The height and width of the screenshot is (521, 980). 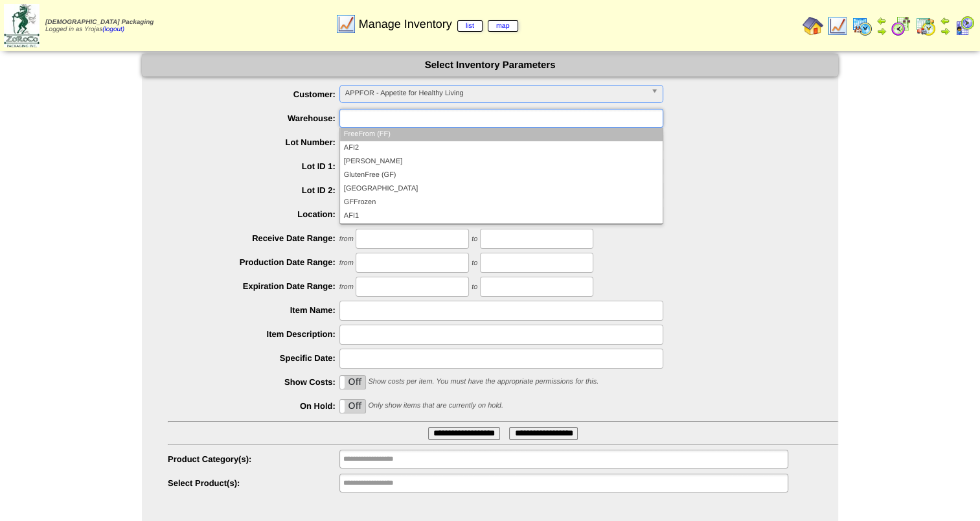 What do you see at coordinates (99, 26) in the screenshot?
I see `span: Logged in as Yrojas` at bounding box center [99, 26].